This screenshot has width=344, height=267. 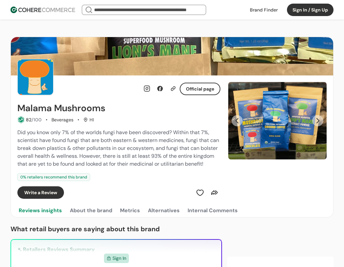 What do you see at coordinates (41, 192) in the screenshot?
I see `button: Write a Review` at bounding box center [41, 192].